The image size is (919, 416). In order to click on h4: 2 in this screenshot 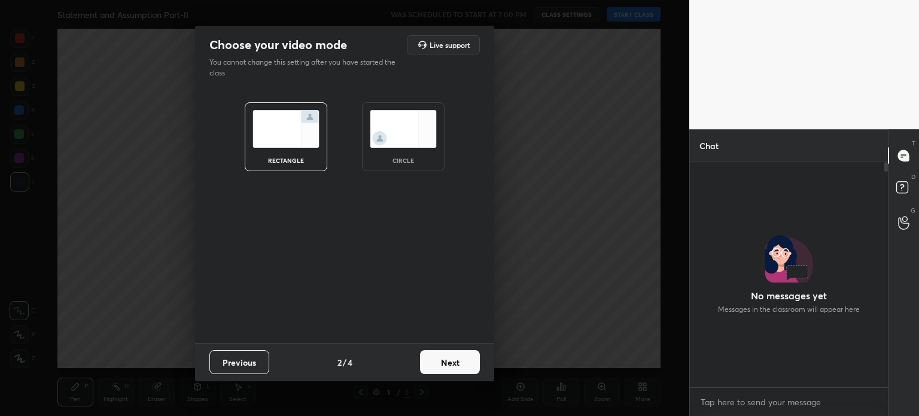, I will do `click(339, 362)`.